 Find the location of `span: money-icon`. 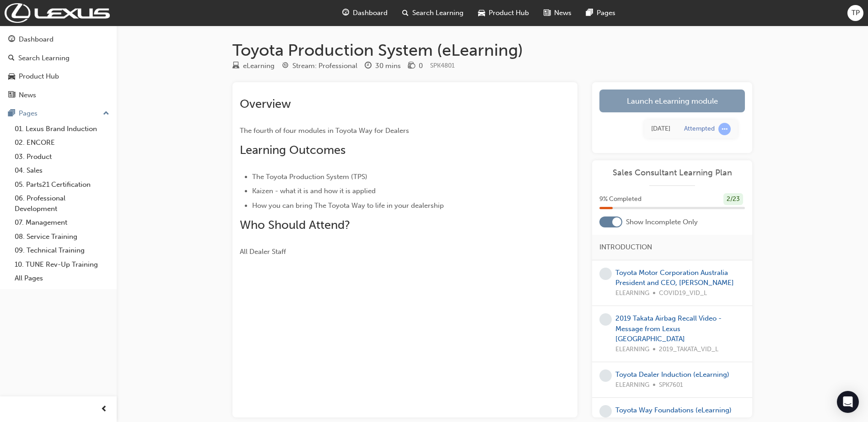

span: money-icon is located at coordinates (411, 66).